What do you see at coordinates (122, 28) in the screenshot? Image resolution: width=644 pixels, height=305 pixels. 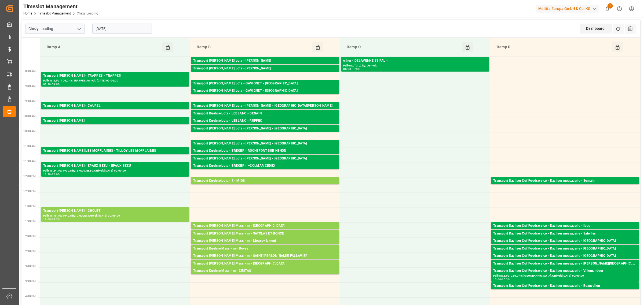 I see `input: DD-MM-YYYY` at bounding box center [122, 28].